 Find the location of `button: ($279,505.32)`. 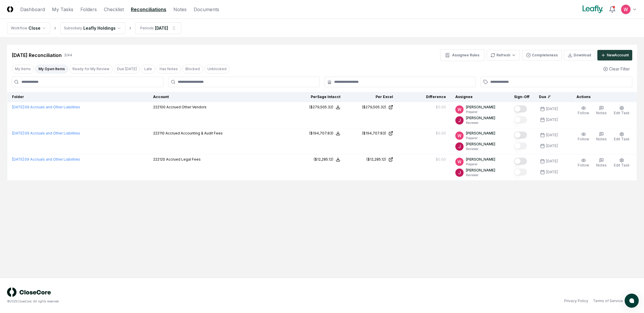

button: ($279,505.32) is located at coordinates (325, 107).